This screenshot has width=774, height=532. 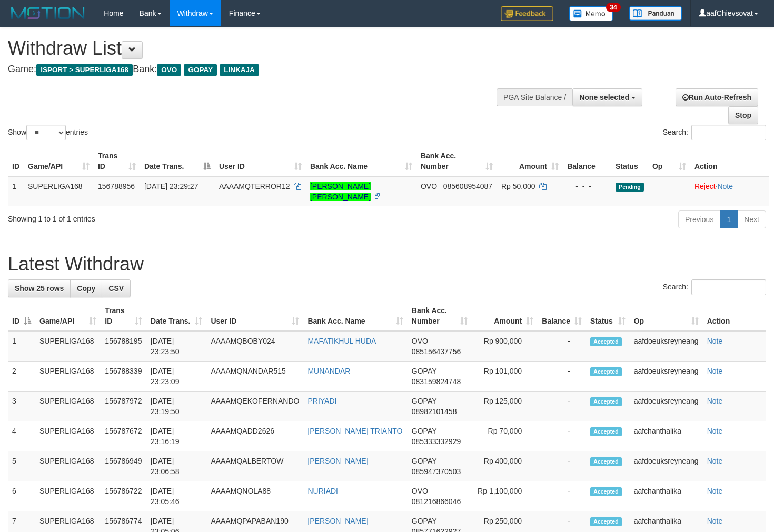 I want to click on span: Pending, so click(x=630, y=187).